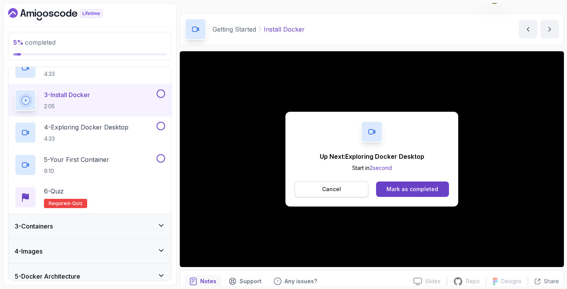  Describe the element at coordinates (64, 14) in the screenshot. I see `a: Dashboard` at that location.